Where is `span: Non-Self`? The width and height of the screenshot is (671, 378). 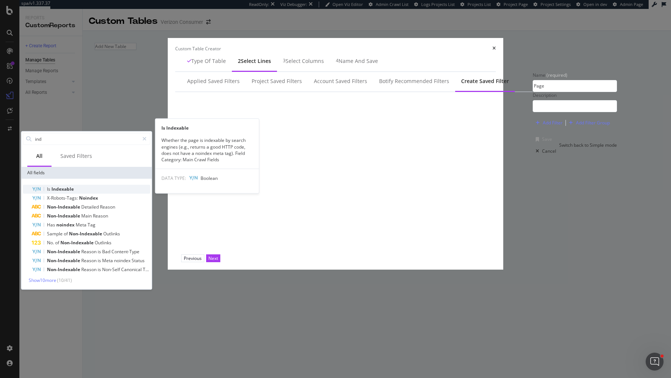
span: Non-Self is located at coordinates (111, 269).